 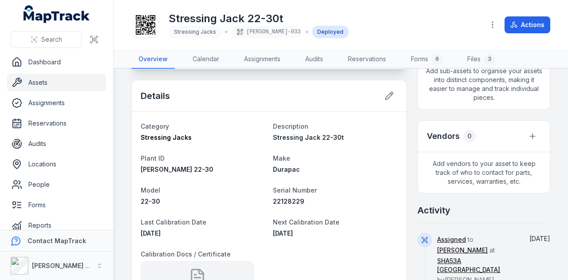 What do you see at coordinates (527, 25) in the screenshot?
I see `button: Actions` at bounding box center [527, 25].